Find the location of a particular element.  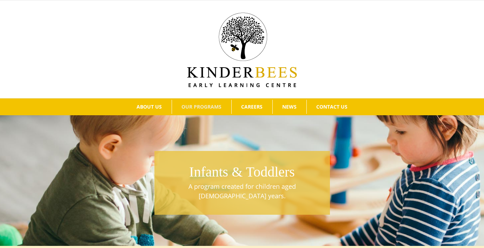

a: CAREERS is located at coordinates (252, 107).